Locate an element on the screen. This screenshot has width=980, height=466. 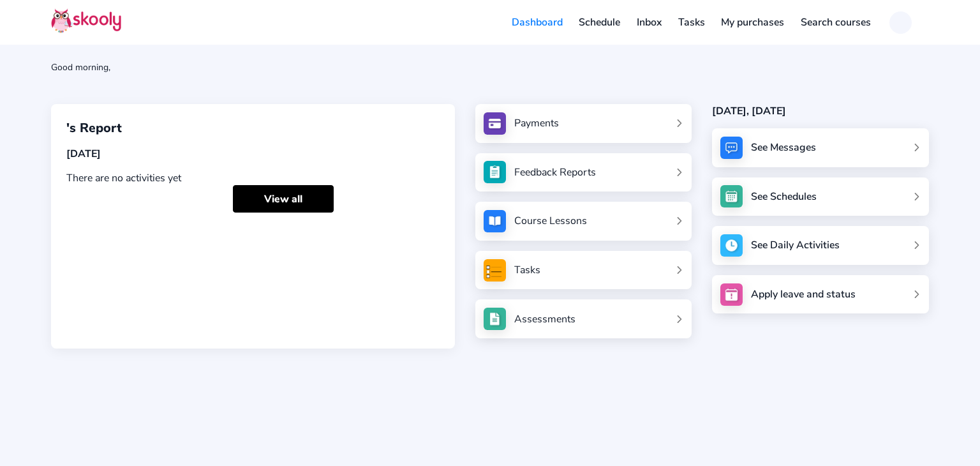
span: 's Report is located at coordinates (94, 127).